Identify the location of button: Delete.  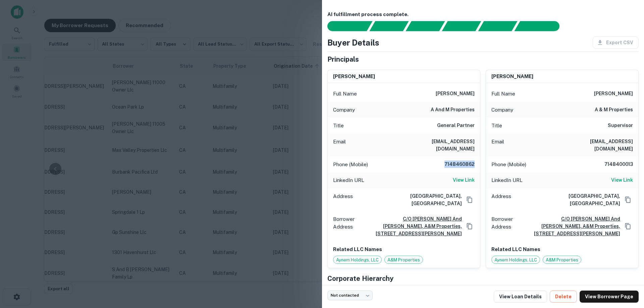
(563, 297).